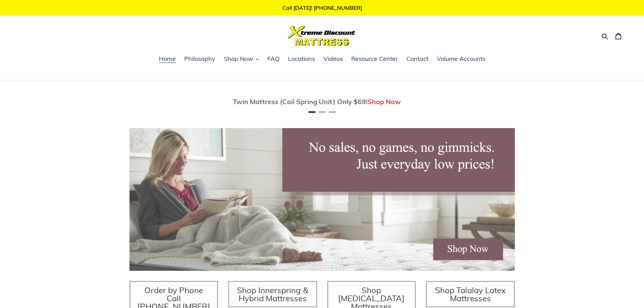 This screenshot has height=308, width=644. Describe the element at coordinates (374, 60) in the screenshot. I see `a: Resource Center` at that location.